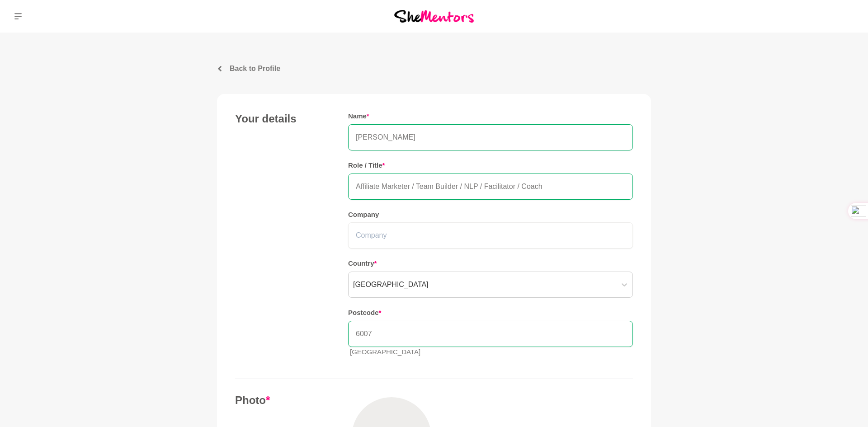 The width and height of the screenshot is (868, 427). What do you see at coordinates (282, 401) in the screenshot?
I see `h4: Photo` at bounding box center [282, 401].